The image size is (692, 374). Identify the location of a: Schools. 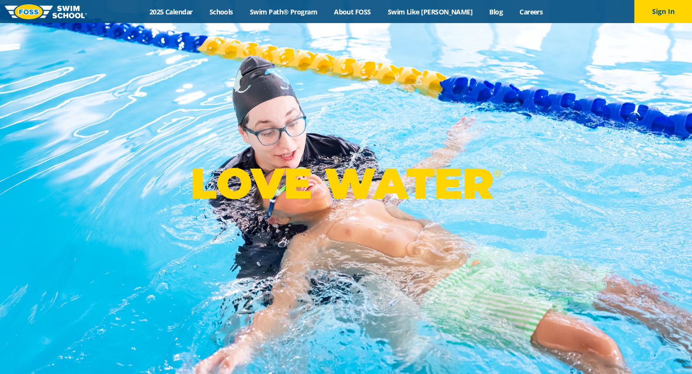
(221, 12).